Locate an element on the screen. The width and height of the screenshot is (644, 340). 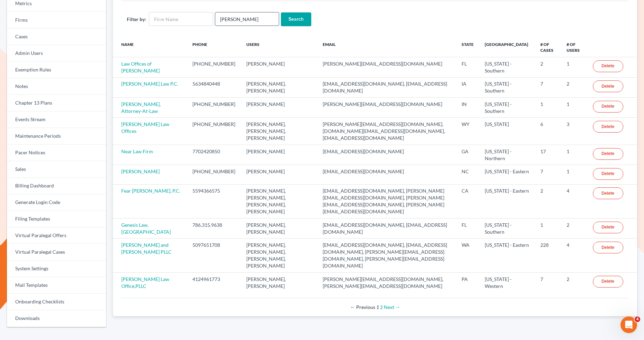
a: Firms is located at coordinates (57, 20).